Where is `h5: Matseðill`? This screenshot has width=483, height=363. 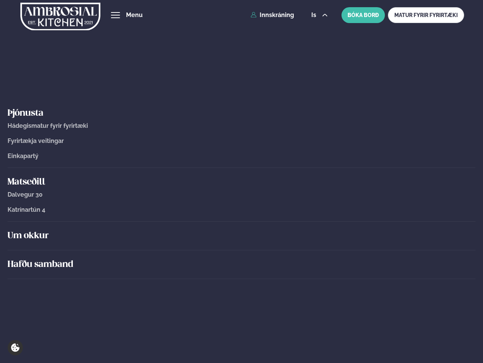 h5: Matseðill is located at coordinates (242, 182).